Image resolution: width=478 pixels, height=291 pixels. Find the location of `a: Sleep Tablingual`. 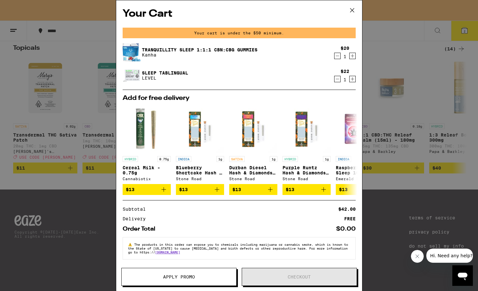

a: Sleep Tablingual is located at coordinates (165, 73).